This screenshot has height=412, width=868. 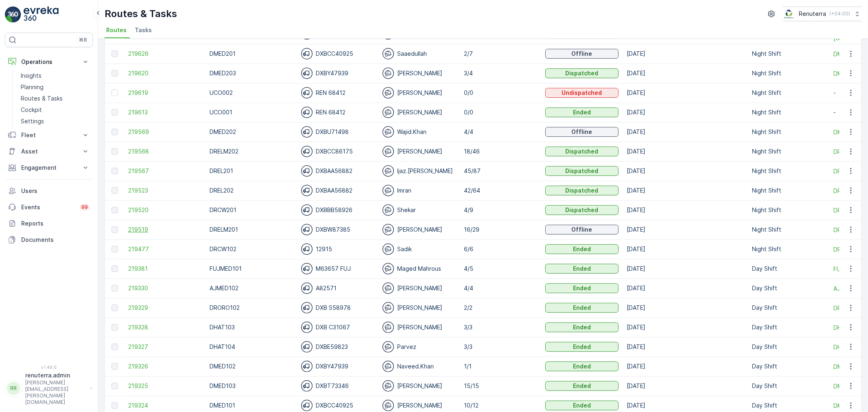 I want to click on p: ( +04:00 ), so click(x=840, y=14).